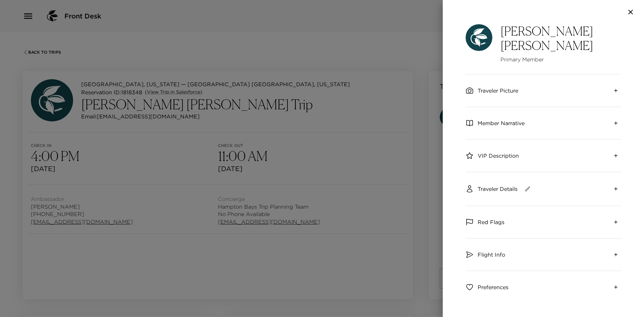 This screenshot has height=317, width=644. What do you see at coordinates (491, 255) in the screenshot?
I see `span: Flight Info` at bounding box center [491, 255].